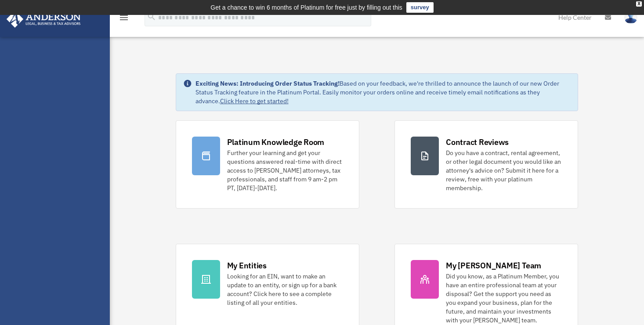 The width and height of the screenshot is (644, 325). What do you see at coordinates (247, 265) in the screenshot?
I see `div: My Entities` at bounding box center [247, 265].